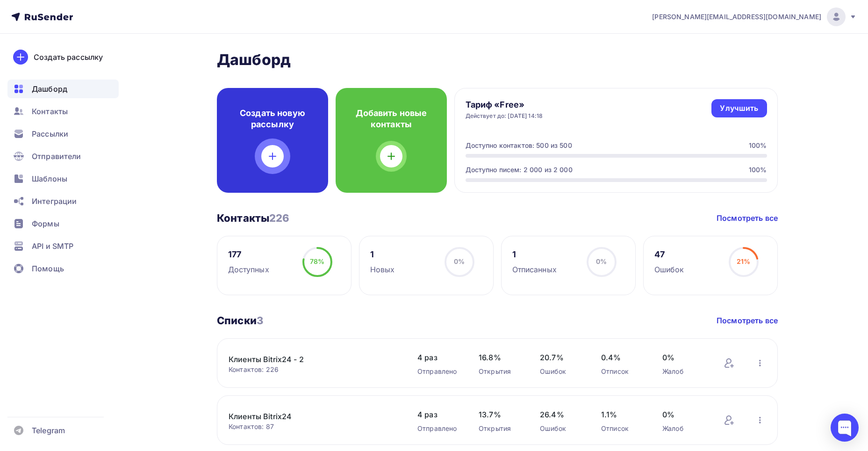  I want to click on div: Улучшить, so click(739, 108).